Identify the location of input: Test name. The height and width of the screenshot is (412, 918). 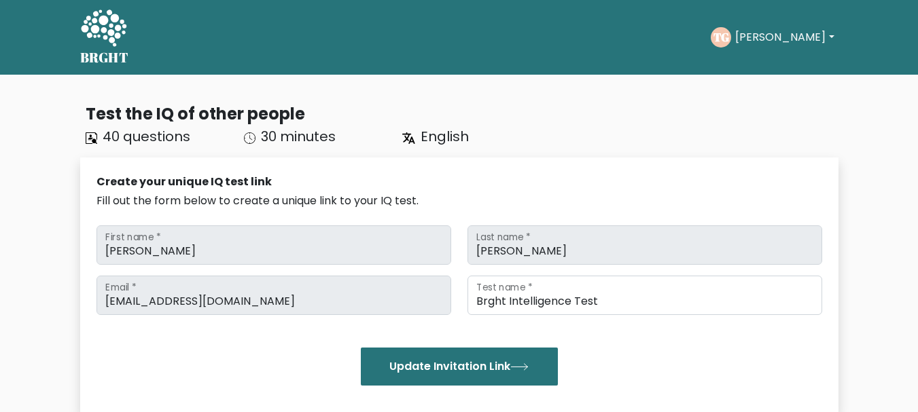
(645, 295).